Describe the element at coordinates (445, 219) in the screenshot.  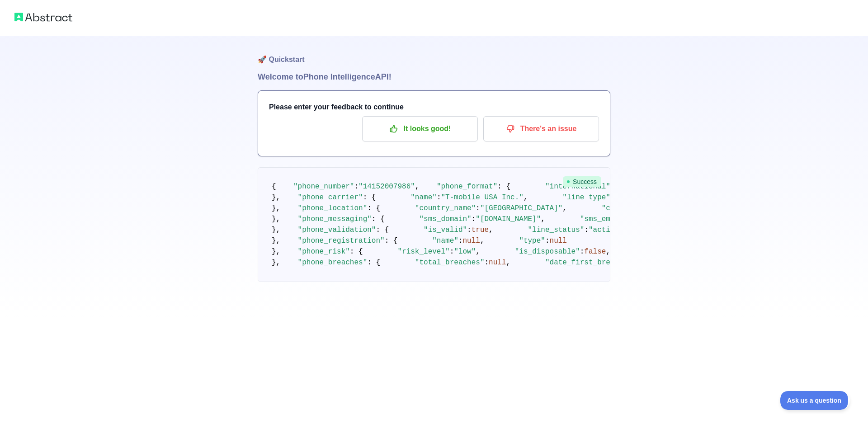
I see `span: "sms_domain"` at that location.